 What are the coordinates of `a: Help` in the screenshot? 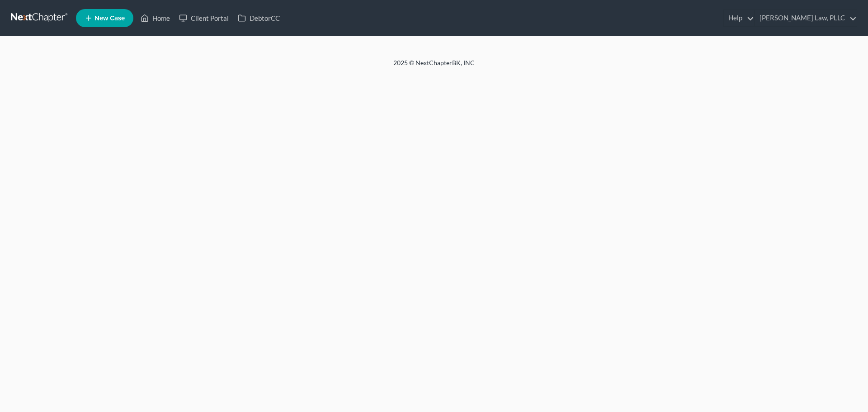 It's located at (739, 18).